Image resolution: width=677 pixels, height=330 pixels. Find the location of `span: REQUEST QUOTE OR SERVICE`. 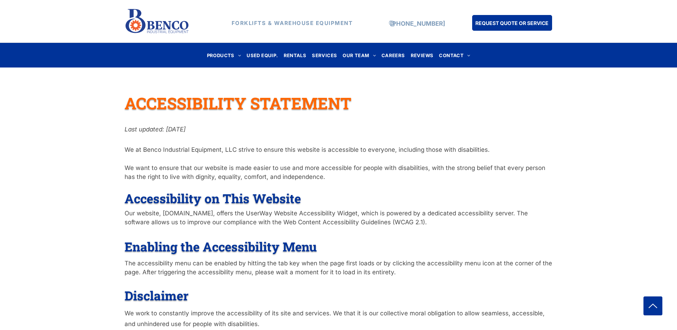

span: REQUEST QUOTE OR SERVICE is located at coordinates (512, 23).